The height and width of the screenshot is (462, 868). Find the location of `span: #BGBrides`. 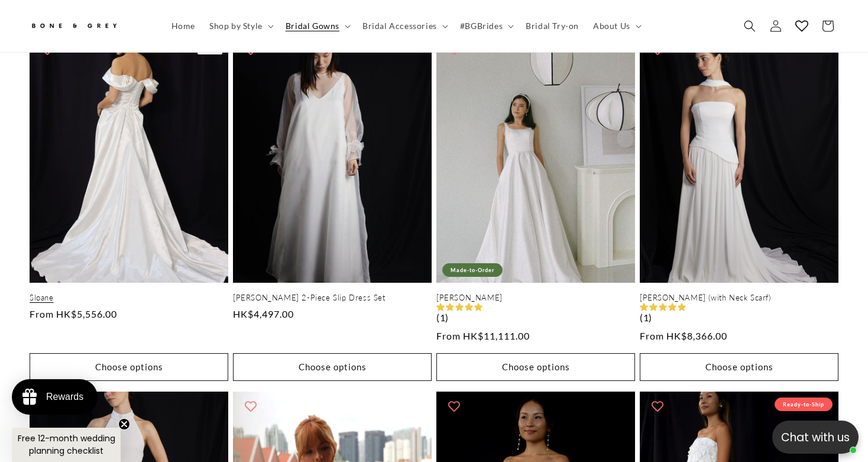

span: #BGBrides is located at coordinates (482, 26).